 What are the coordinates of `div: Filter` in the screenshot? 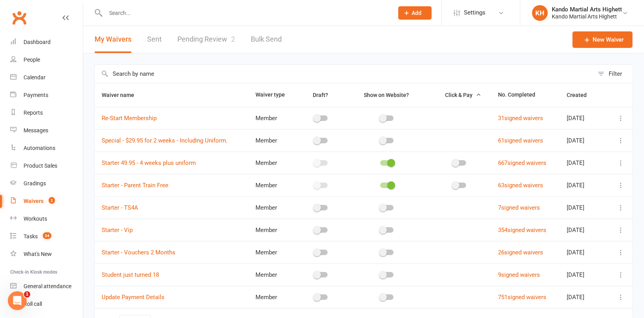 It's located at (615, 74).